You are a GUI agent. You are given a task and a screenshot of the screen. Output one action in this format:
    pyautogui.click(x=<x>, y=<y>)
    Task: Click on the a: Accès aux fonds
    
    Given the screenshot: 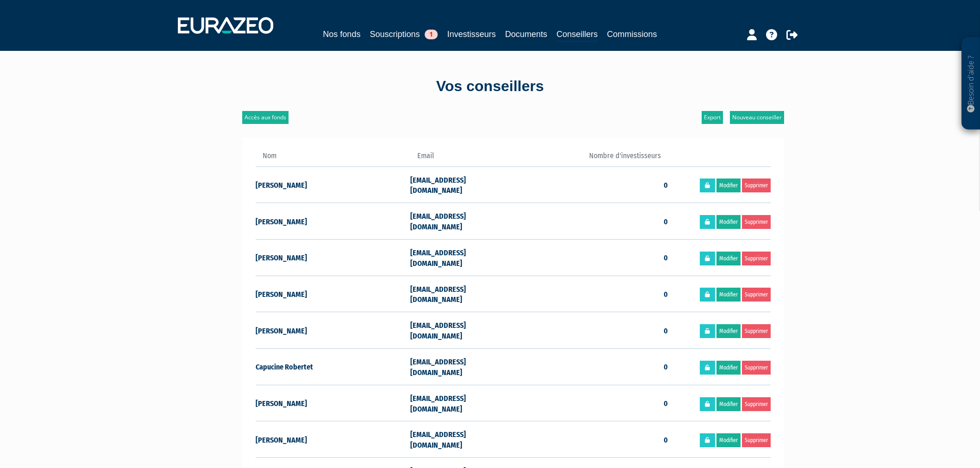 What is the action you would take?
    pyautogui.click(x=266, y=118)
    